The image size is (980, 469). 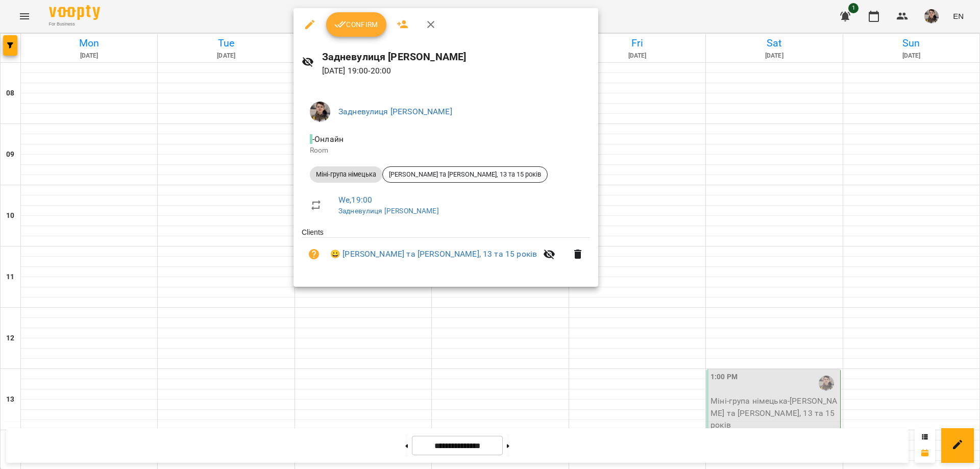 I want to click on img: fc1e08aabc335e9c0945016fe01e34a0.jpg, so click(x=320, y=112).